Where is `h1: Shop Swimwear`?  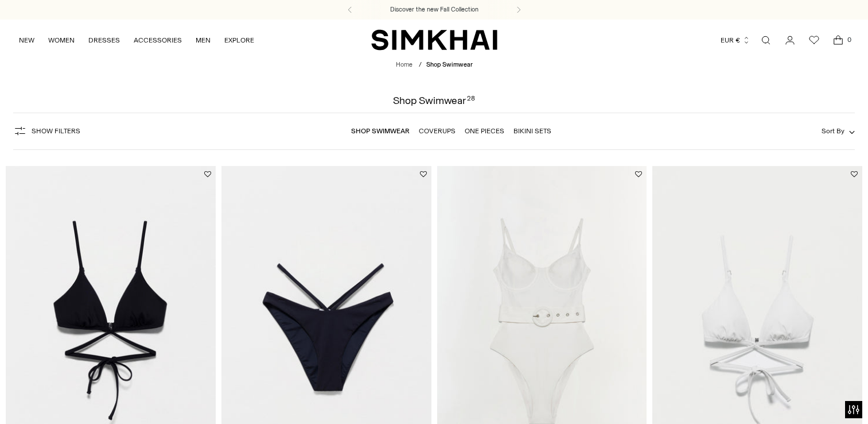 h1: Shop Swimwear is located at coordinates (434, 100).